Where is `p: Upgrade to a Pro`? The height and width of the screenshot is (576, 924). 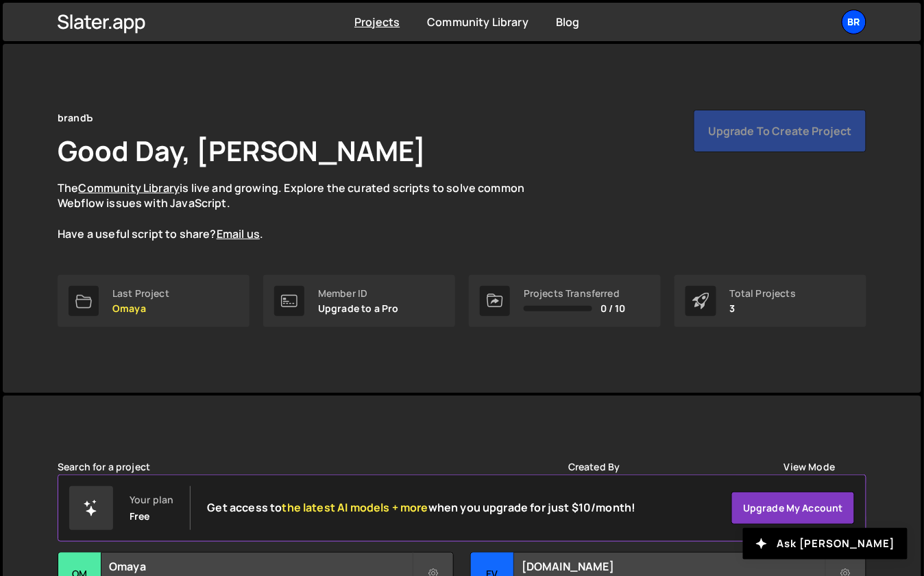
p: Upgrade to a Pro is located at coordinates (358, 309).